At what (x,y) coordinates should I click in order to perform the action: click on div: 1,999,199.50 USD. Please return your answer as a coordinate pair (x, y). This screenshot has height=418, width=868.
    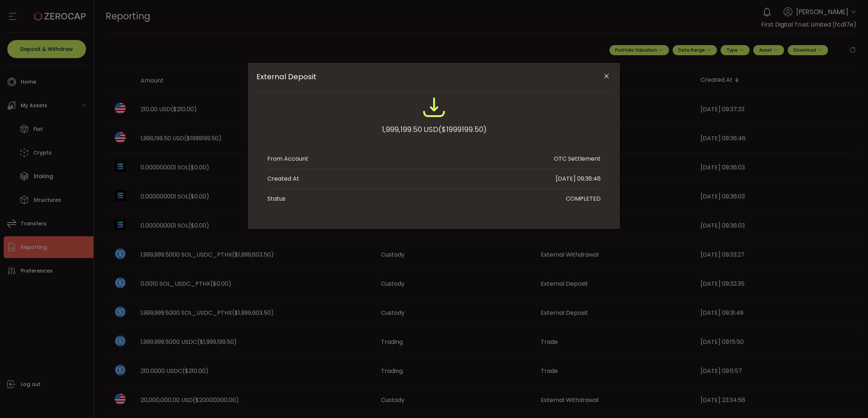
    Looking at the image, I should click on (434, 130).